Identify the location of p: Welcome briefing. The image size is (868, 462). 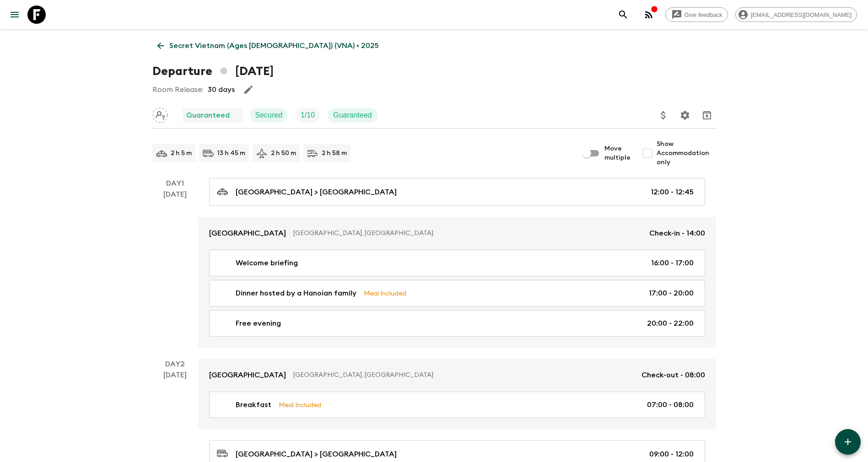
(267, 263).